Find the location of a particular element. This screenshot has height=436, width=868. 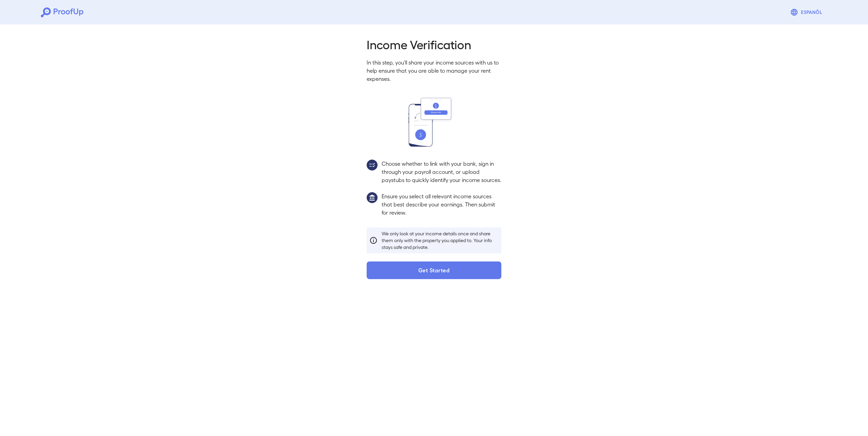

p: Choose whether to link with your bank, sign in through your payroll account, or upload paystubs t... is located at coordinates (441, 172).